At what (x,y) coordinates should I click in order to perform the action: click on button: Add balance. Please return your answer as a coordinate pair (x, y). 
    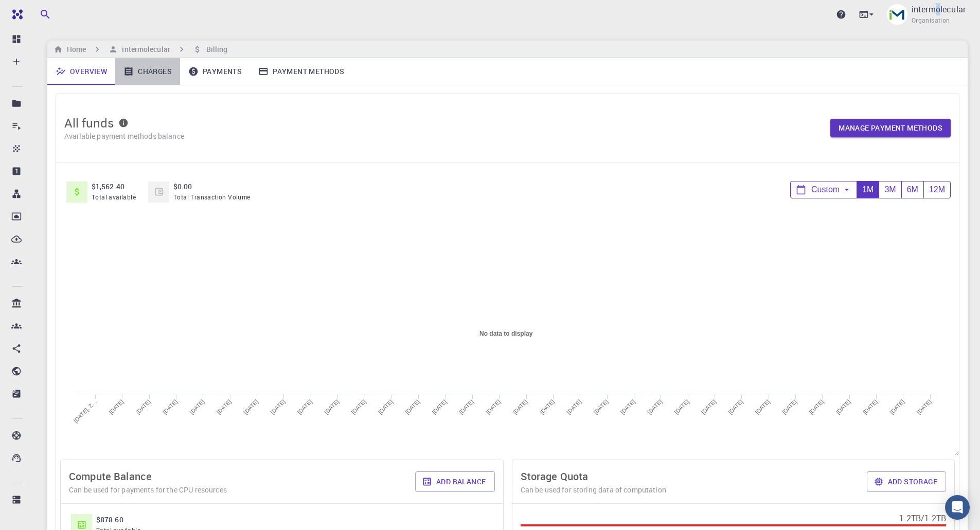
    Looking at the image, I should click on (455, 482).